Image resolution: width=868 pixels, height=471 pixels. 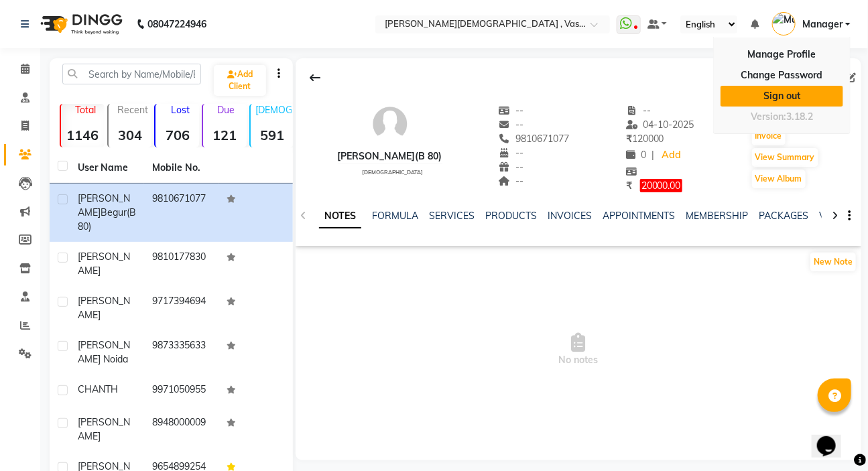 I want to click on p: Recent, so click(x=133, y=110).